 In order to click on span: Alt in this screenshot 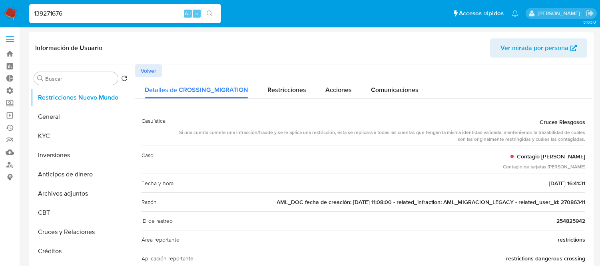, I will do `click(188, 13)`.